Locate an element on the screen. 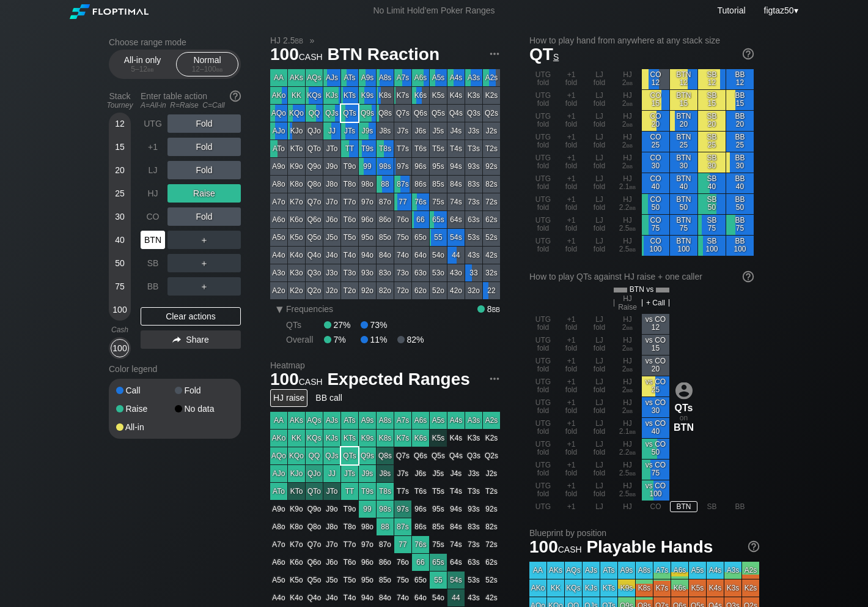 The image size is (868, 607). div: 76o is located at coordinates (403, 220).